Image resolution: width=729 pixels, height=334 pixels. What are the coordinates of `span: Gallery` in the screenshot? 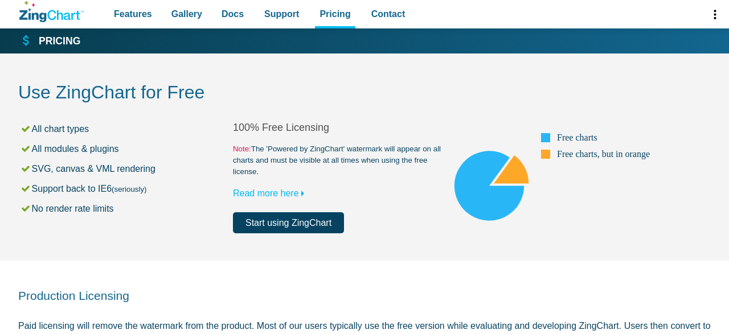 It's located at (187, 14).